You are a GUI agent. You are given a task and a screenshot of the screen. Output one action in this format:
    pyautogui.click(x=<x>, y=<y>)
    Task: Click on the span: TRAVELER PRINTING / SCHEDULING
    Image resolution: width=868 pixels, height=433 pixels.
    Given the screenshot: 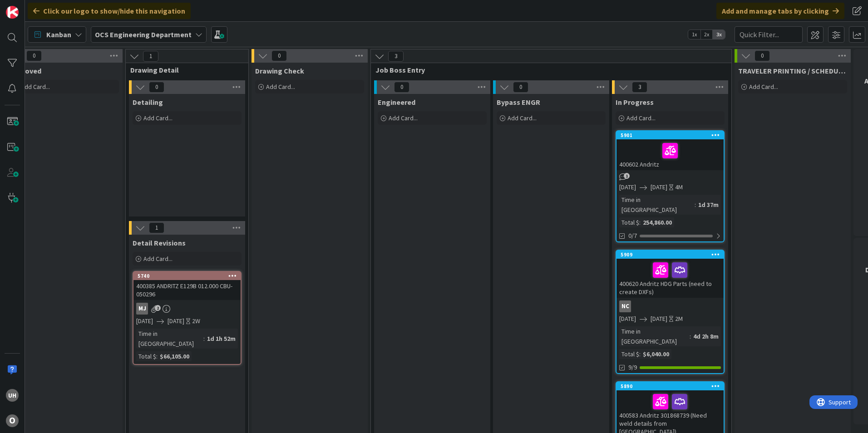 What is the action you would take?
    pyautogui.click(x=793, y=70)
    